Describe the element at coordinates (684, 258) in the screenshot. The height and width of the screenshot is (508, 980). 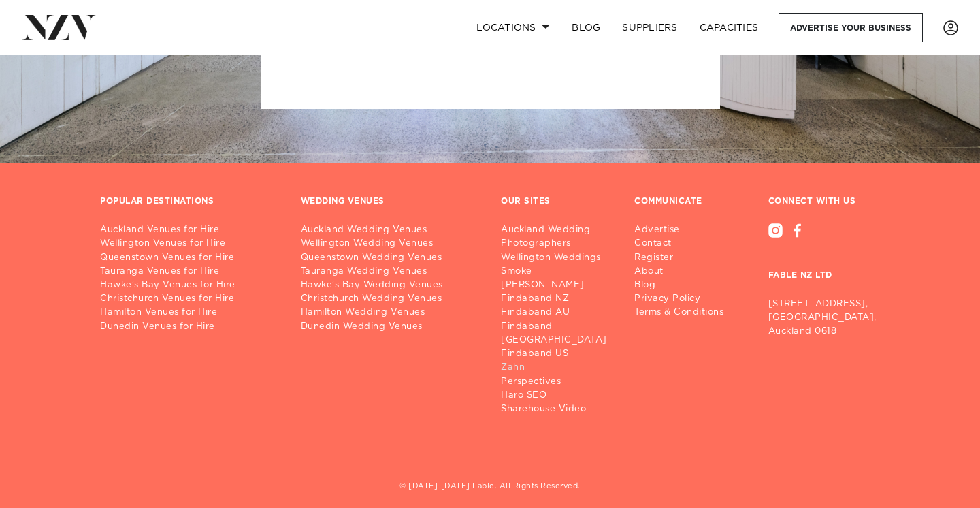
I see `a: Register` at that location.